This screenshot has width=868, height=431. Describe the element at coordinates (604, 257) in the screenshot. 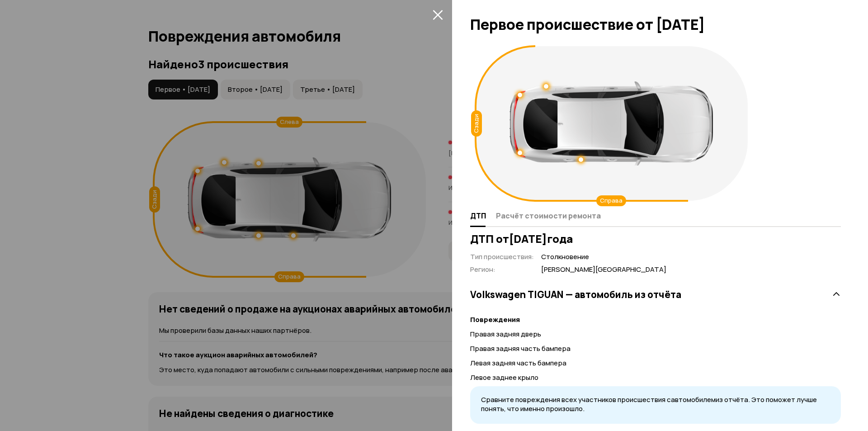

I see `span: Столкновение` at that location.